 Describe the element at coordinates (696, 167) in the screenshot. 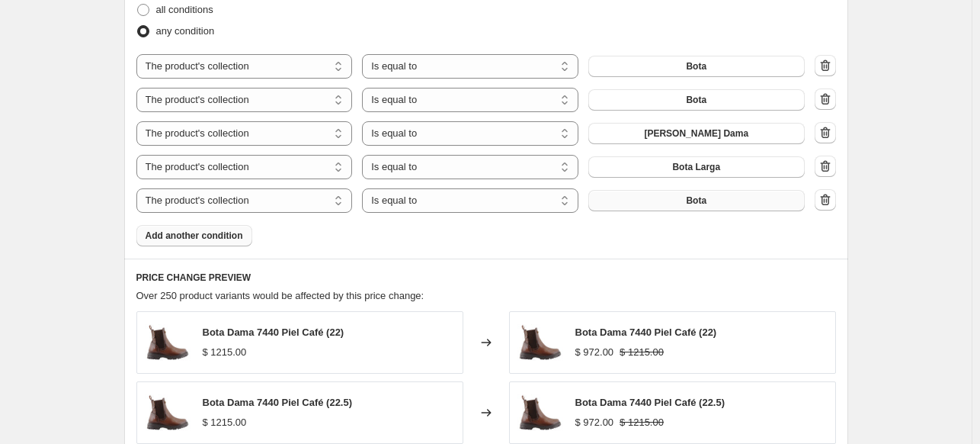

I see `button: Bota Larga` at that location.